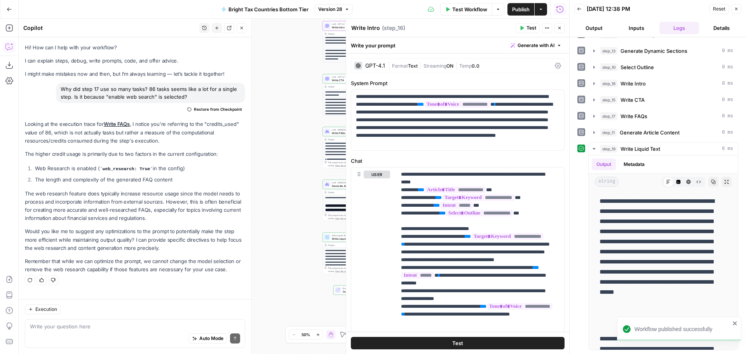 The image size is (746, 354). I want to click on span: step_19, so click(609, 149).